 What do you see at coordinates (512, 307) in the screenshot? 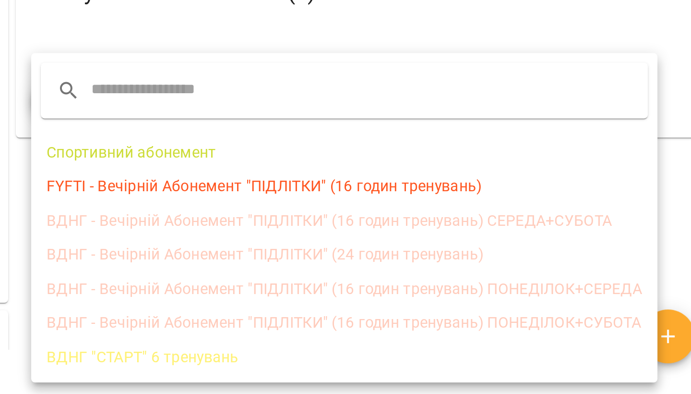
I see `li: ВДНГ - Вечірній Абонемент "ПІДЛІТКИ" (16 годин тренувань) СЕРЕДА+СУБОТА` at bounding box center [512, 307].